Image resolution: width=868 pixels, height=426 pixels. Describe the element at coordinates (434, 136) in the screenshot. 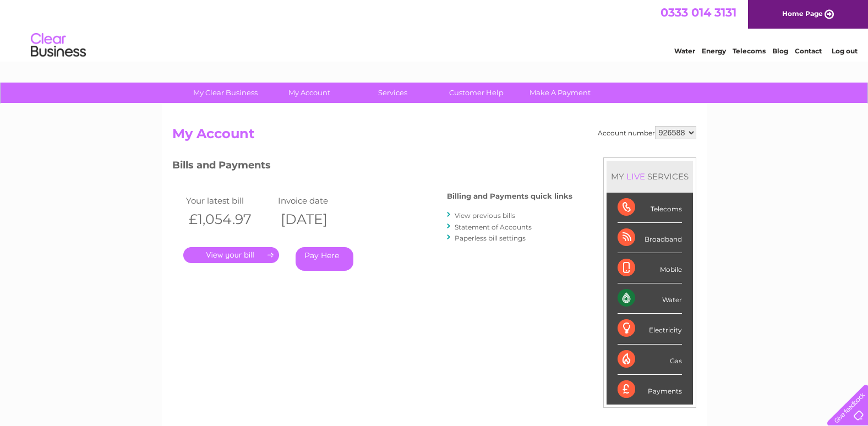

I see `h2: My Account` at that location.